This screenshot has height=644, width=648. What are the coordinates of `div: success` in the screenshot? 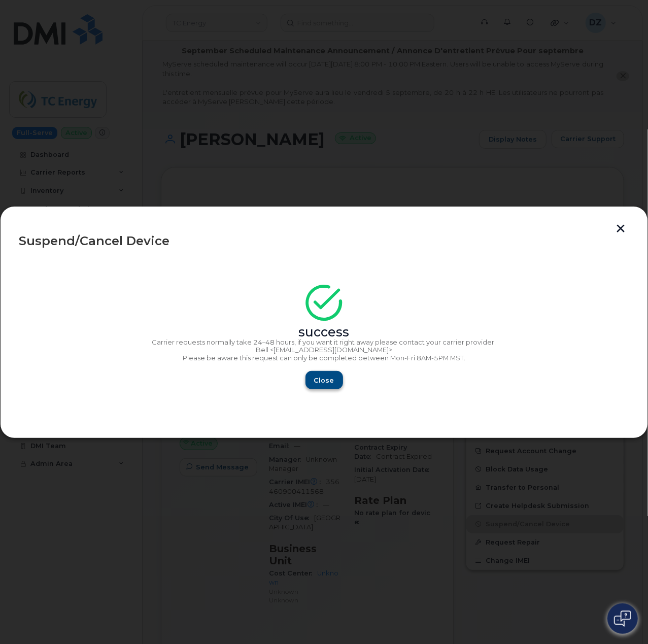 It's located at (324, 333).